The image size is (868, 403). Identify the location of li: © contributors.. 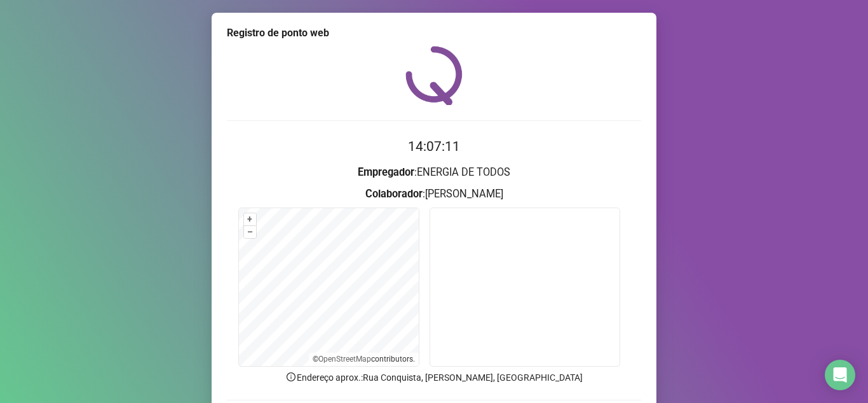
(363, 359).